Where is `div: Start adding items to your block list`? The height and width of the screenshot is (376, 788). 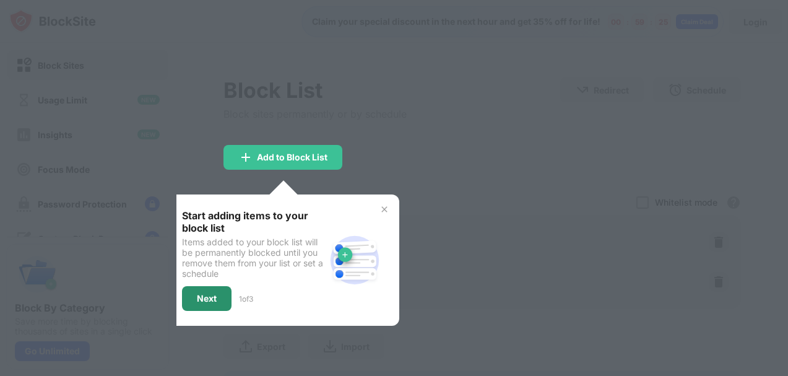 div: Start adding items to your block list is located at coordinates (253, 222).